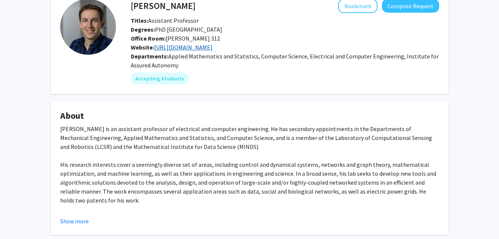 Image resolution: width=499 pixels, height=239 pixels. What do you see at coordinates (142, 47) in the screenshot?
I see `b: Website:` at bounding box center [142, 47].